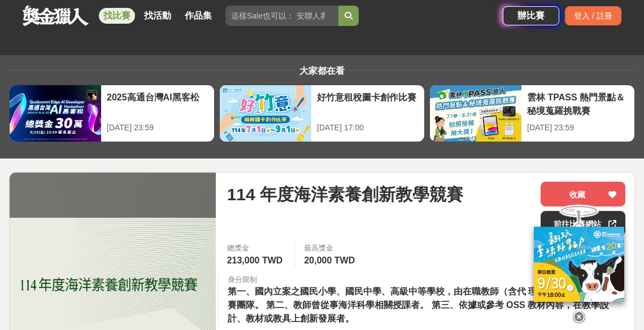  I want to click on a: 辦比賽, so click(531, 16).